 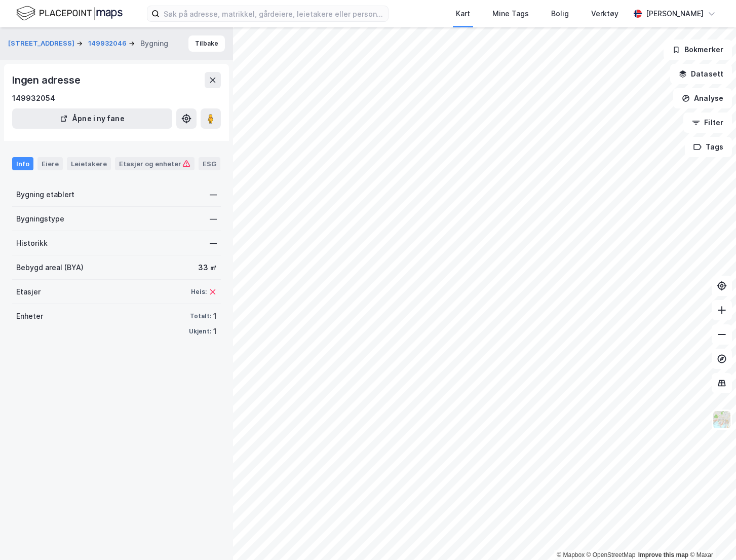 What do you see at coordinates (40, 219) in the screenshot?
I see `div: Bygningstype` at bounding box center [40, 219].